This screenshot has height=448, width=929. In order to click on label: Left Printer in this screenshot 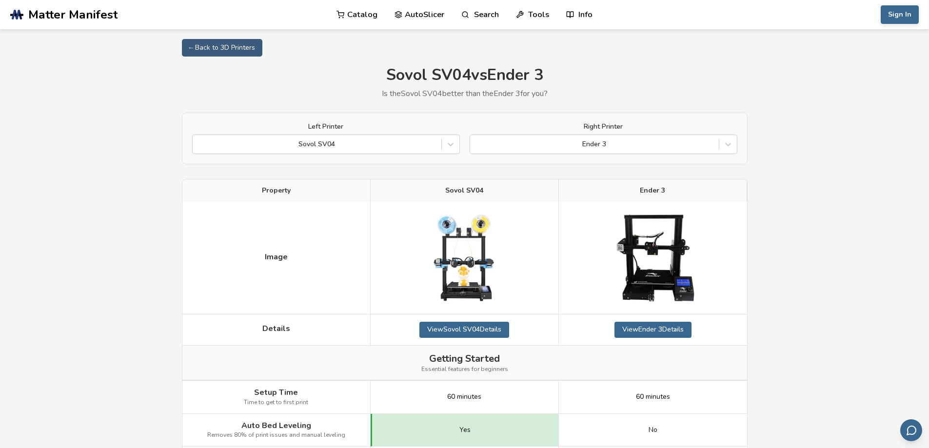, I will do `click(326, 127)`.